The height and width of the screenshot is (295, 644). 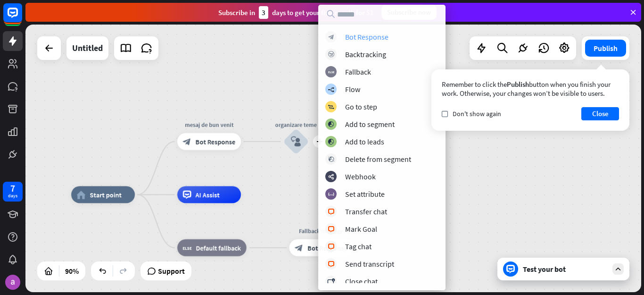 What do you see at coordinates (366, 211) in the screenshot?
I see `div: Transfer chat` at bounding box center [366, 211].